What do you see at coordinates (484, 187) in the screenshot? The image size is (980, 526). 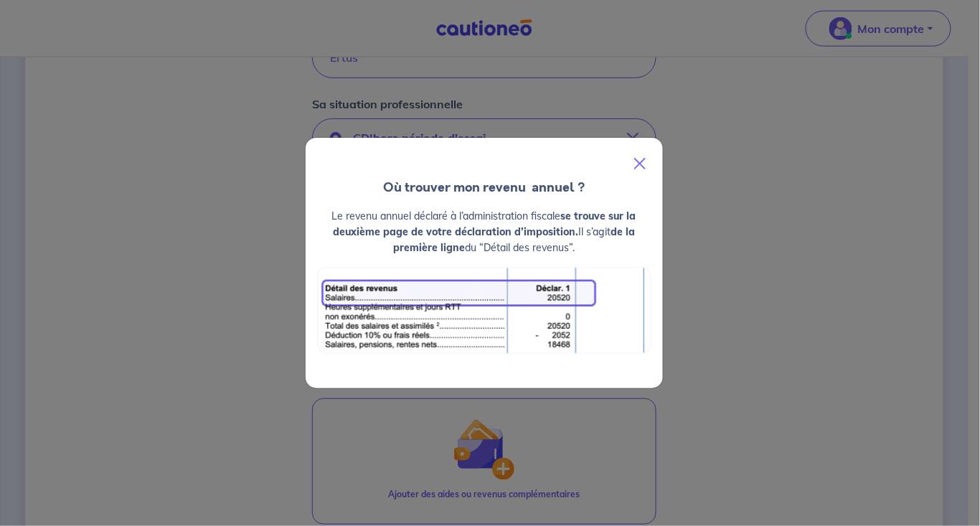 I see `h4: Où trouver mon revenu annuel ?` at bounding box center [484, 187].